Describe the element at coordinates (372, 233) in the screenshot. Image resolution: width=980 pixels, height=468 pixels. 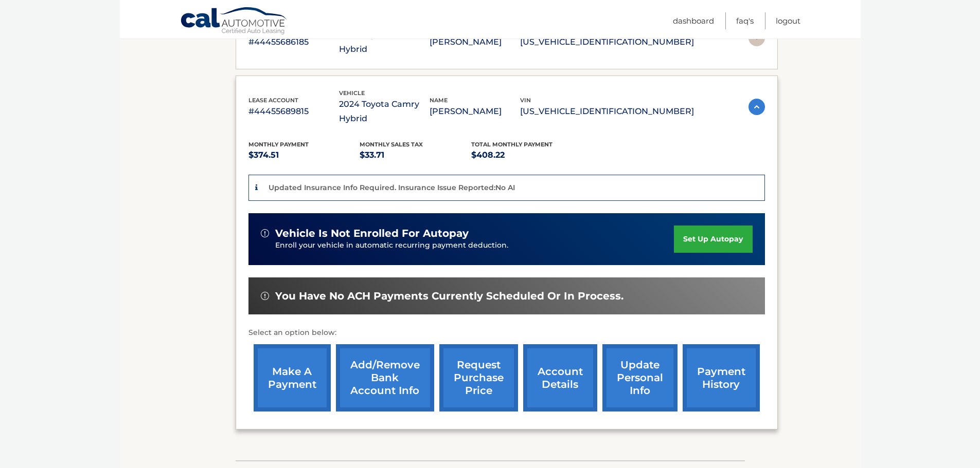
I see `span: vehicle is not enrolled for autopay` at that location.